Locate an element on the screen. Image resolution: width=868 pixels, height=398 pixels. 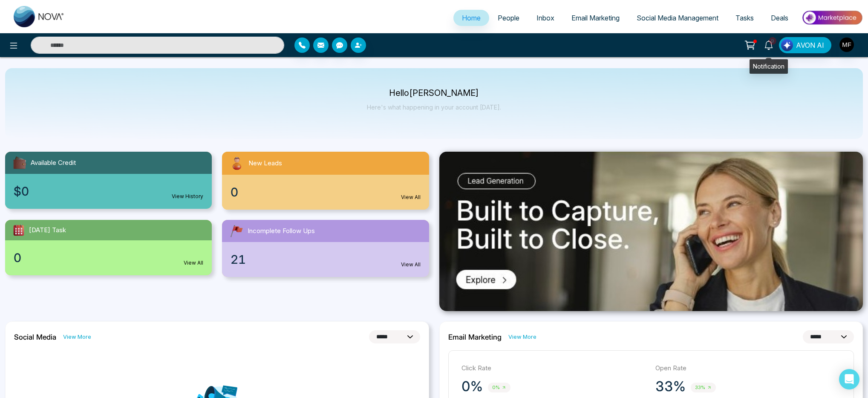
h2: Email Marketing is located at coordinates (475, 337).